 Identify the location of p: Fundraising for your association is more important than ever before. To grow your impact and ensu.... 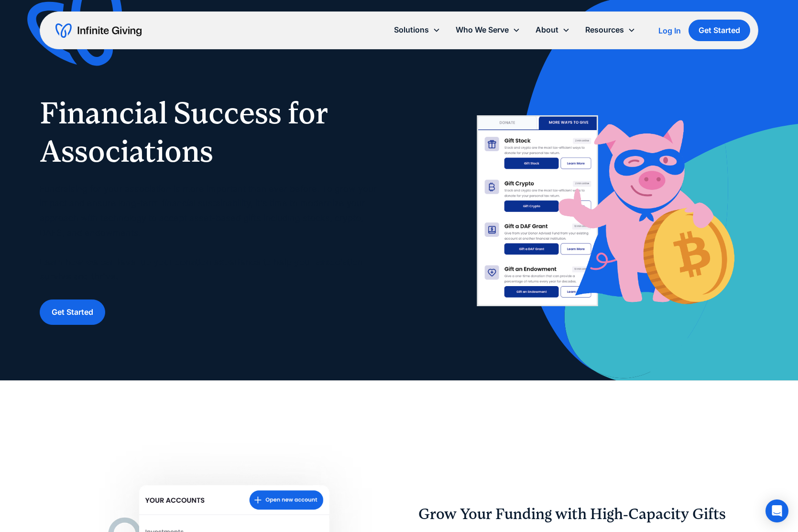
(210, 233).